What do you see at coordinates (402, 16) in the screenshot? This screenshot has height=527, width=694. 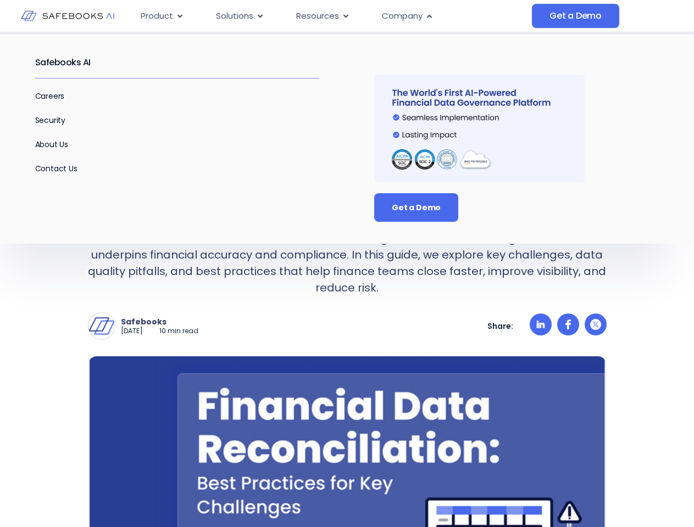 I see `span: Company` at bounding box center [402, 16].